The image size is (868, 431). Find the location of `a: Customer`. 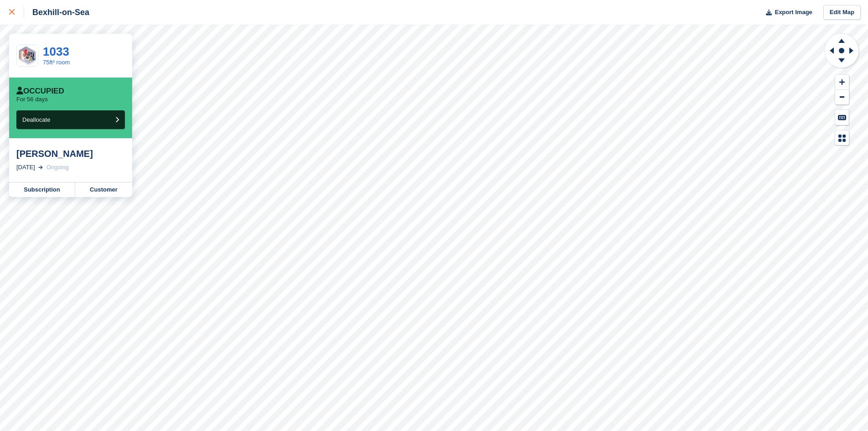

a: Customer is located at coordinates (104, 190).